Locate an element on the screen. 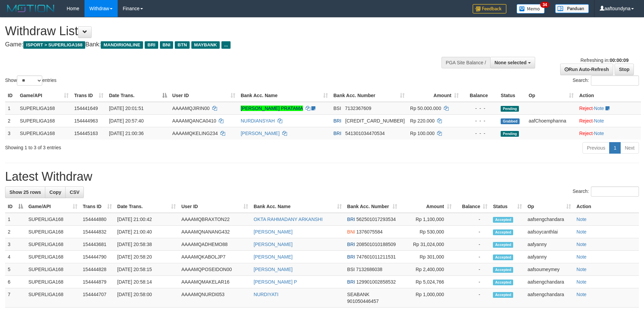 The width and height of the screenshot is (644, 311). button: None selected is located at coordinates (512, 63).